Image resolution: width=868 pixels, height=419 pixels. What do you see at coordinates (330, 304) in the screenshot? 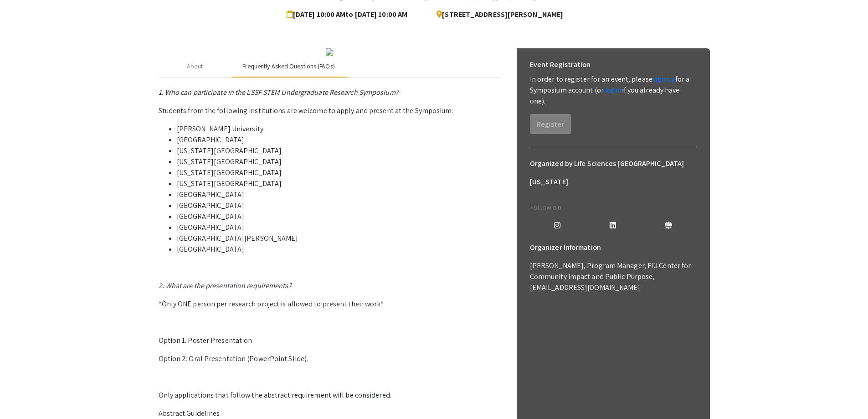
I see `p: *Only ONE person per research project is allowed to present their work*` at bounding box center [330, 304].